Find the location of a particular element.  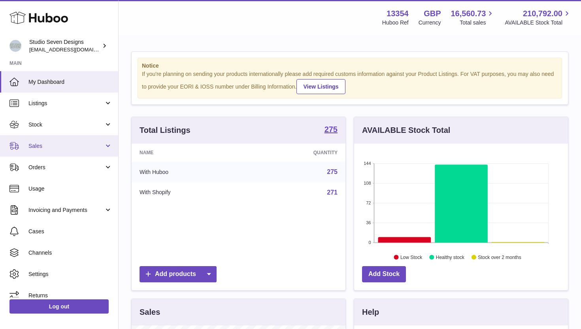

a: 16,560.73 Total sales is located at coordinates (472, 17).